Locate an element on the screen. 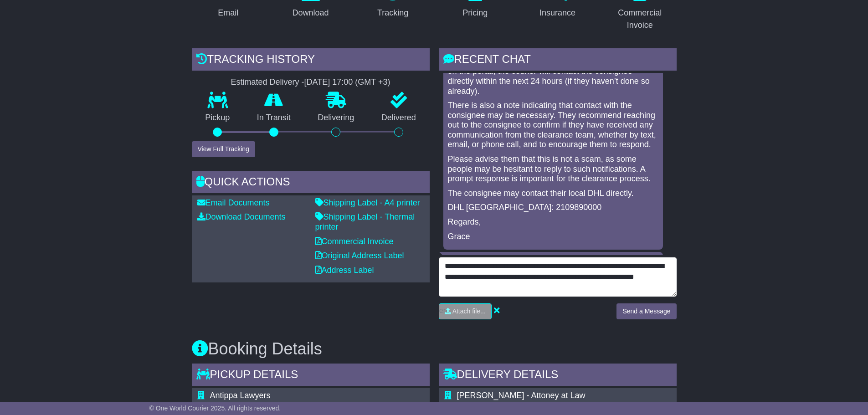 The width and height of the screenshot is (868, 415). p: There is also a note indicating that contact with the consignee may be necessary. They recommend ... is located at coordinates (553, 126).